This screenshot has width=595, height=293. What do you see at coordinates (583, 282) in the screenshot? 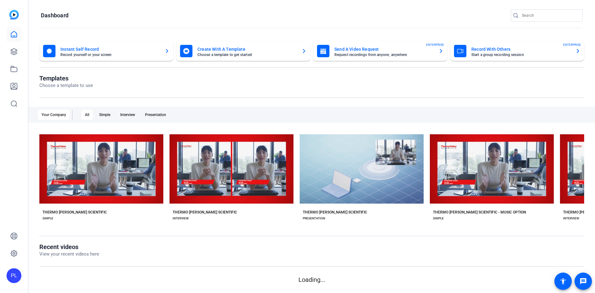
I see `mat-icon: message` at bounding box center [583, 282].